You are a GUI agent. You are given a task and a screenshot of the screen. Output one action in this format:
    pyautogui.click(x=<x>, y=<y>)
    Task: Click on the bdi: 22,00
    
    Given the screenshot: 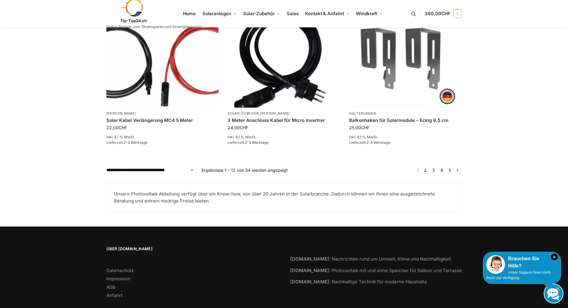 What is the action you would take?
    pyautogui.click(x=117, y=127)
    